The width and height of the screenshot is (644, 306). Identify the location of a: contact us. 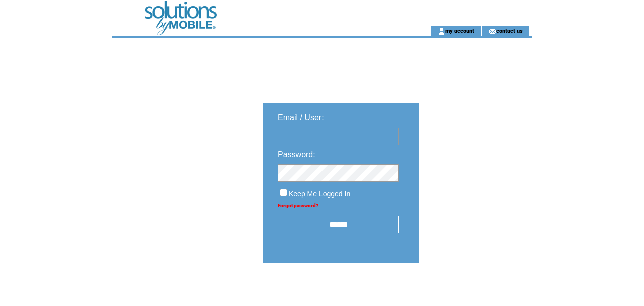
(509, 30).